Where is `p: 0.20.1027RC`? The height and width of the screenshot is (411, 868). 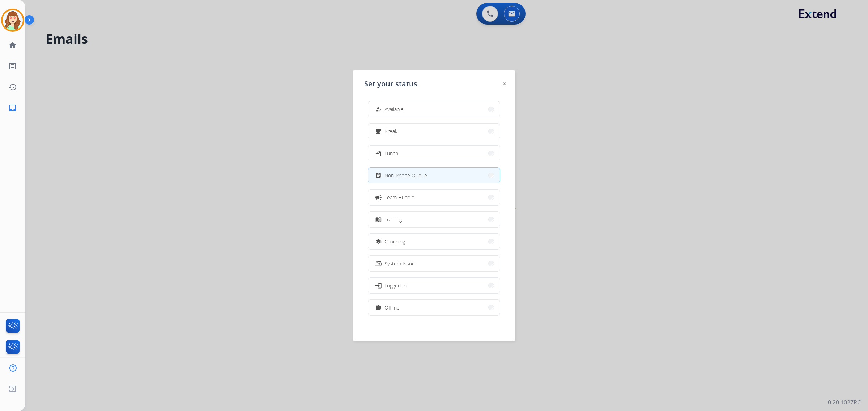
p: 0.20.1027RC is located at coordinates (844, 403).